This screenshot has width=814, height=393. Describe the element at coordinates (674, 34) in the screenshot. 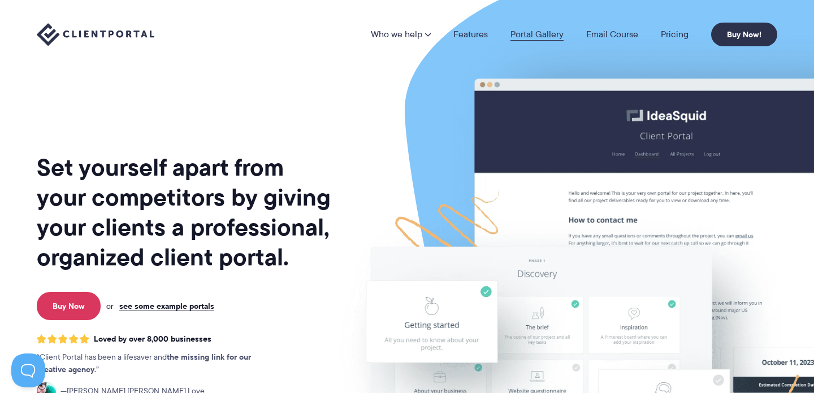

I see `a: Pricing` at that location.